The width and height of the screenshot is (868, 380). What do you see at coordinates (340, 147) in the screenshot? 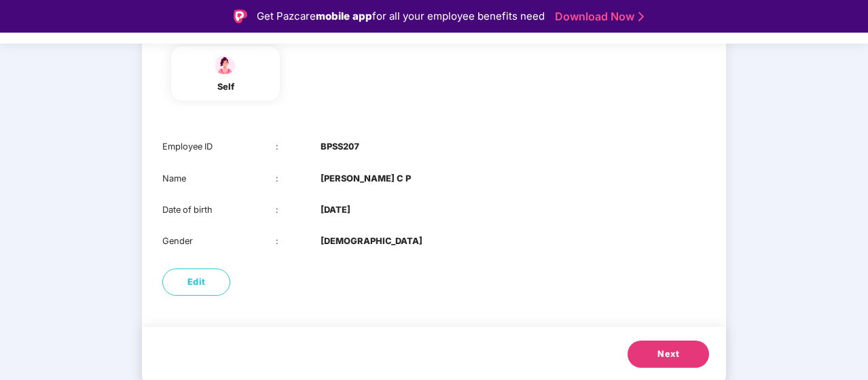
I see `b: BPSS207` at bounding box center [340, 147].